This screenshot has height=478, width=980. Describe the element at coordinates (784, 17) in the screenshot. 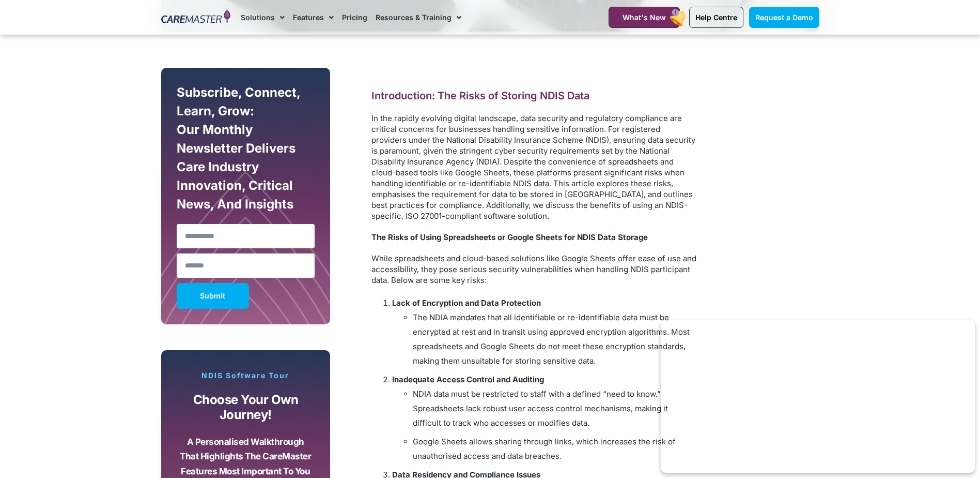

I see `span: Request a Demo` at that location.